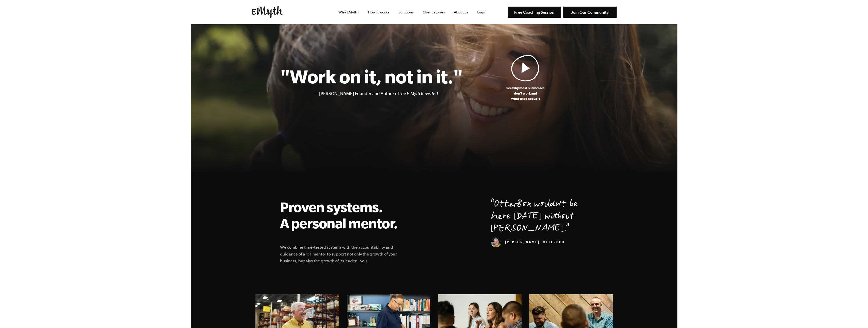 The width and height of the screenshot is (868, 328). I want to click on a: See why most businessesdon't work andwhat to do about it, so click(525, 78).